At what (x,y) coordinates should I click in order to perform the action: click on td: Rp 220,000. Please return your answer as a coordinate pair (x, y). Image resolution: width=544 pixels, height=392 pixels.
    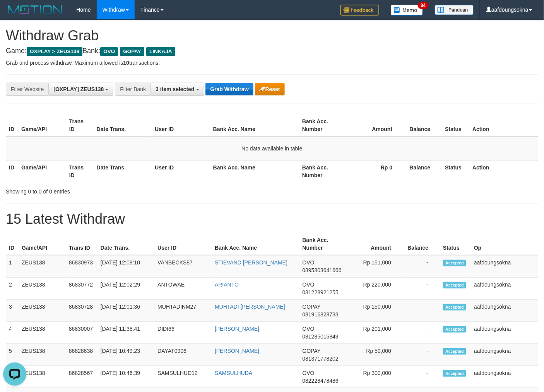
    Looking at the image, I should click on (375, 289).